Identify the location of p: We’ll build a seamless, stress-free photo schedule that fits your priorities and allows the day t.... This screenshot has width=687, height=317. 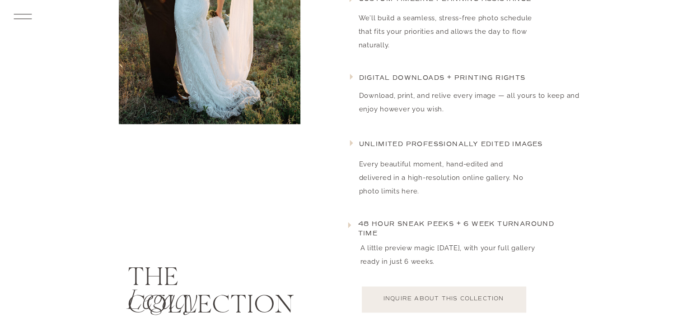
(448, 32).